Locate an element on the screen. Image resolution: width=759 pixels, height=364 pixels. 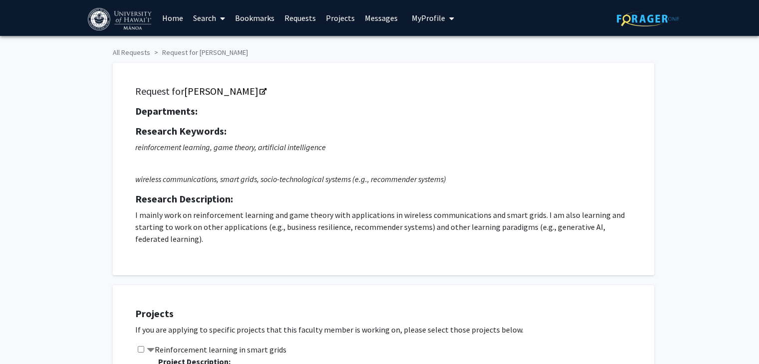
h5: Request for is located at coordinates (383, 91).